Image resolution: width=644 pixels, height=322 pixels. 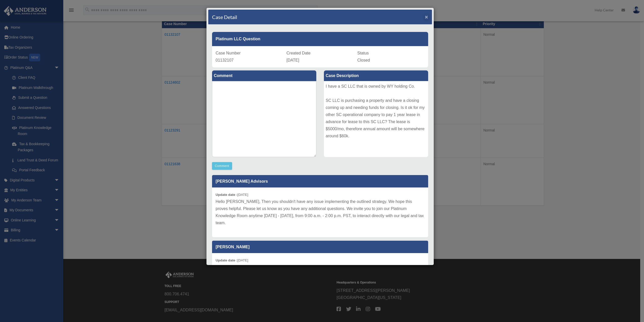 I want to click on h4: Case Detail, so click(x=224, y=17).